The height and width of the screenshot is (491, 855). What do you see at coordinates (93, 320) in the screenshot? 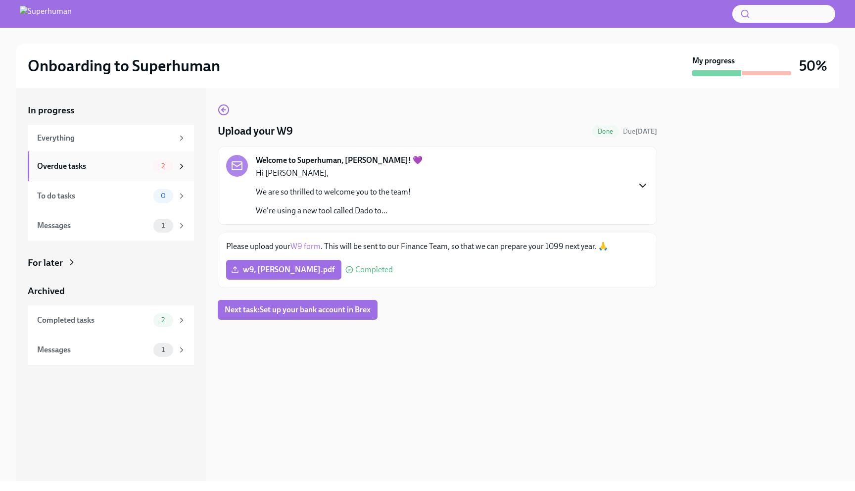
I see `div: Completed tasks` at bounding box center [93, 320].